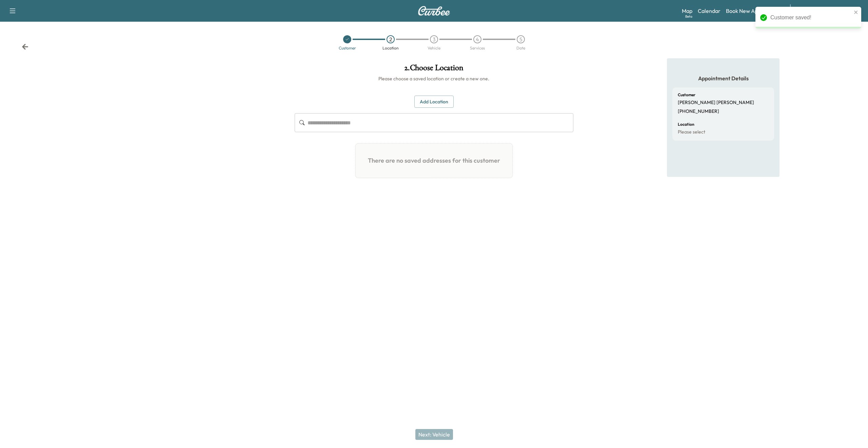 The height and width of the screenshot is (448, 868). What do you see at coordinates (478, 39) in the screenshot?
I see `div: 4` at bounding box center [478, 39].